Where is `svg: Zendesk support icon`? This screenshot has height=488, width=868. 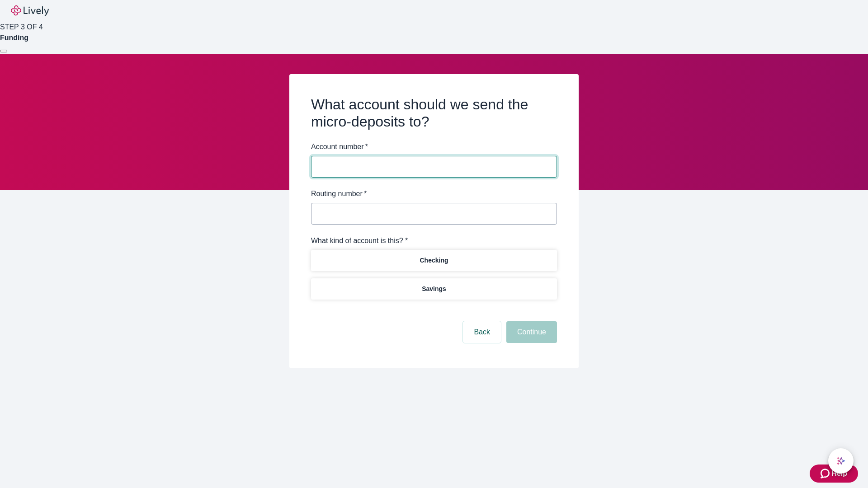
svg: Zendesk support icon is located at coordinates (825, 474).